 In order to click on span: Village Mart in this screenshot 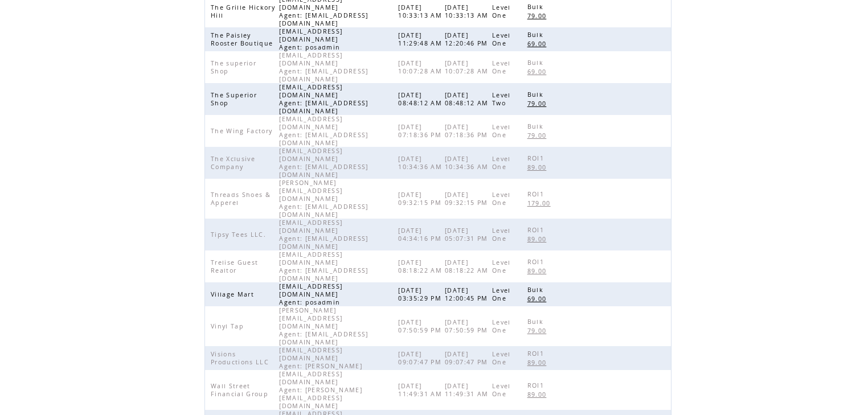, I will do `click(234, 294)`.